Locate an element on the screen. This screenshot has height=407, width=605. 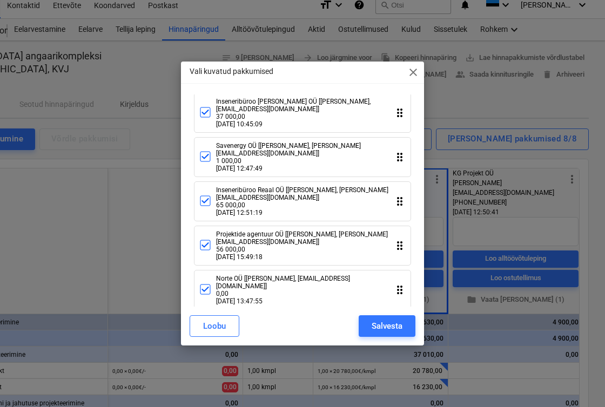
button: Loobu is located at coordinates (215, 326).